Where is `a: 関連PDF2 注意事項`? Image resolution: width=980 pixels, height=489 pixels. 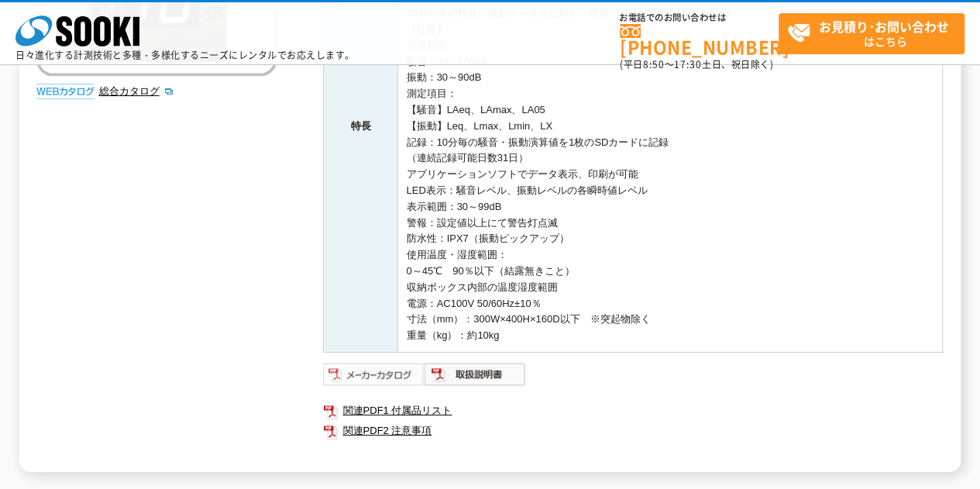
a: 関連PDF2 注意事項 is located at coordinates (633, 431).